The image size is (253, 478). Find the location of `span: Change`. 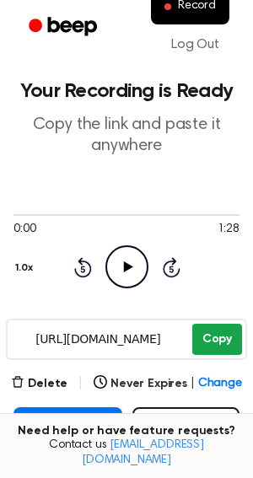

span: Change is located at coordinates (220, 384).